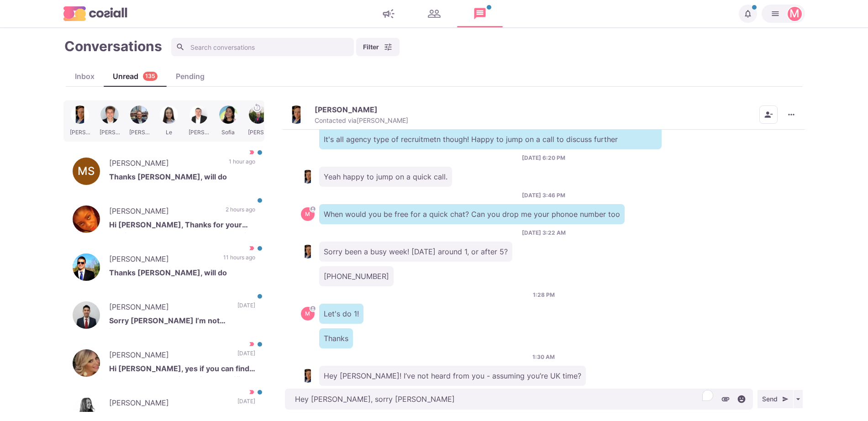  I want to click on p: 1 hour ago, so click(242, 165).